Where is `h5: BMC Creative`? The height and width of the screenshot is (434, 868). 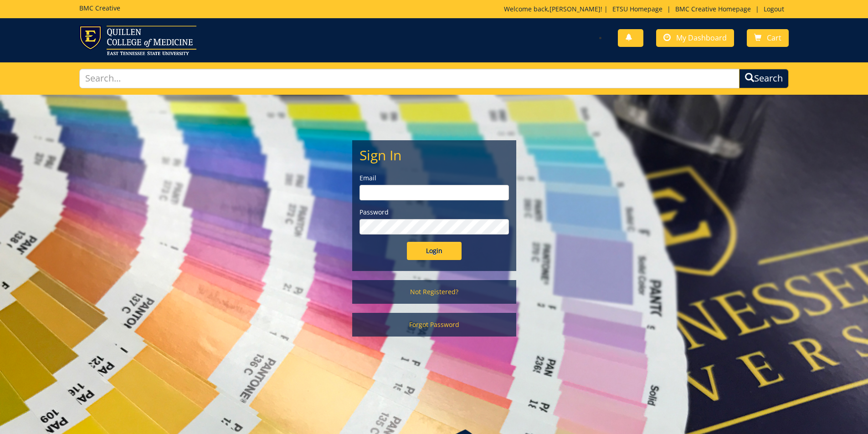 h5: BMC Creative is located at coordinates (100, 8).